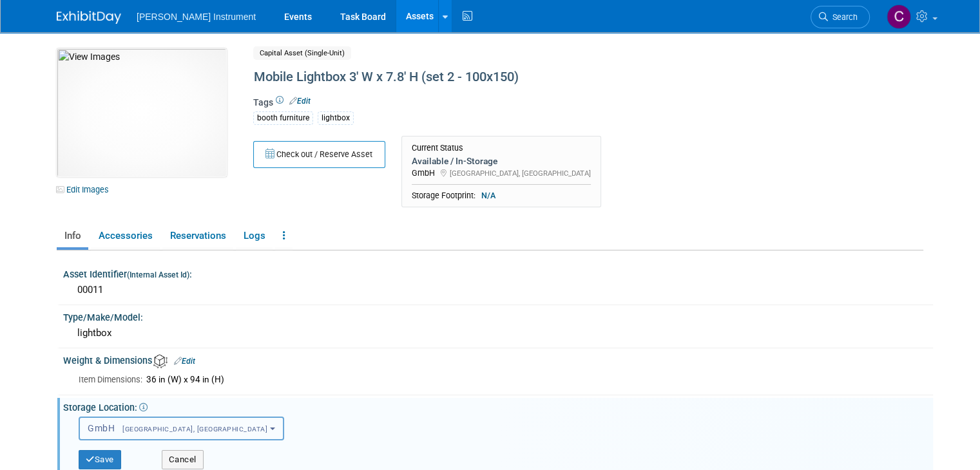  I want to click on div: Available / In-Storage, so click(501, 161).